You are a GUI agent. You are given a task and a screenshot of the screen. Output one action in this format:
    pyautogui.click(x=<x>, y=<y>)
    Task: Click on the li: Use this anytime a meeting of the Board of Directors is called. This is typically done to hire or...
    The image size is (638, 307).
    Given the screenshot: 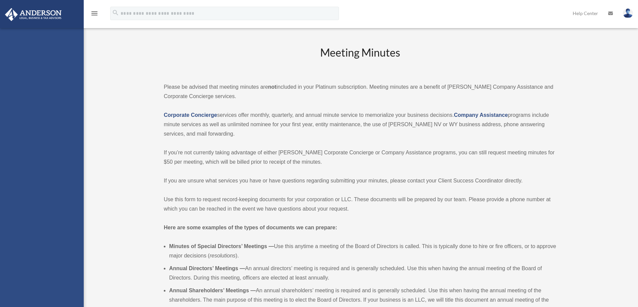 What is the action you would take?
    pyautogui.click(x=363, y=251)
    